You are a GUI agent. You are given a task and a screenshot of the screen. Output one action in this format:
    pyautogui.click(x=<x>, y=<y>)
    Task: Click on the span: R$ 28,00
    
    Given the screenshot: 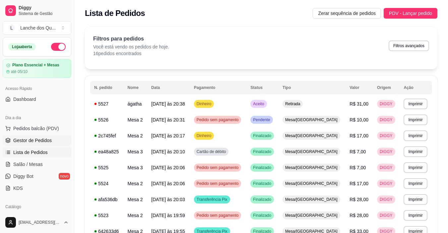 What is the action you would take?
    pyautogui.click(x=359, y=215)
    